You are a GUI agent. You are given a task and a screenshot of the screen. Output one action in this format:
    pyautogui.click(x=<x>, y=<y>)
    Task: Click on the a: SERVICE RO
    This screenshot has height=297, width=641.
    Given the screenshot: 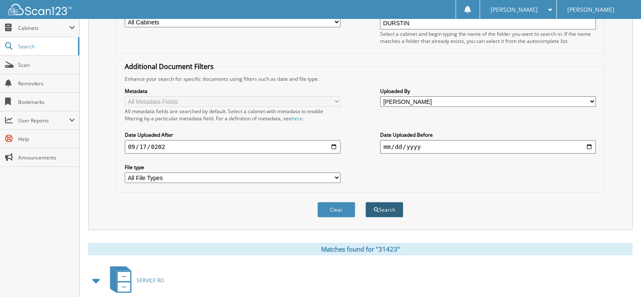 What is the action you would take?
    pyautogui.click(x=134, y=281)
    